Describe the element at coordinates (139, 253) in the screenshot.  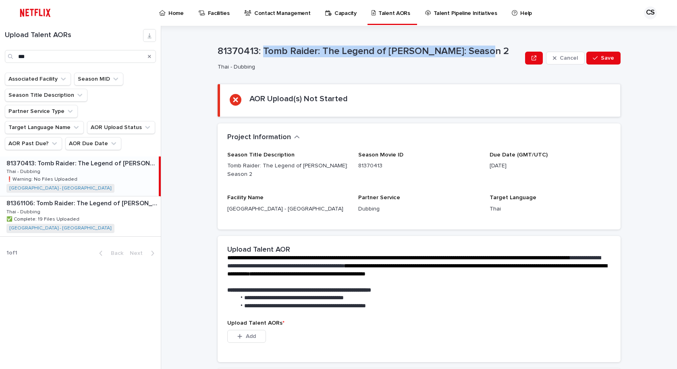
I see `span: Next` at that location.